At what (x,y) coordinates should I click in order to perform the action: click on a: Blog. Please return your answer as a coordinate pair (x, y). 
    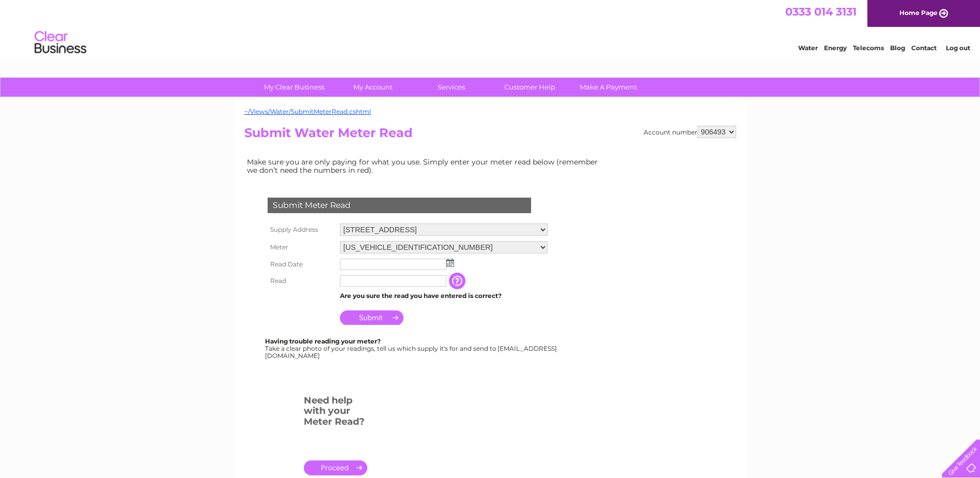
    Looking at the image, I should click on (898, 48).